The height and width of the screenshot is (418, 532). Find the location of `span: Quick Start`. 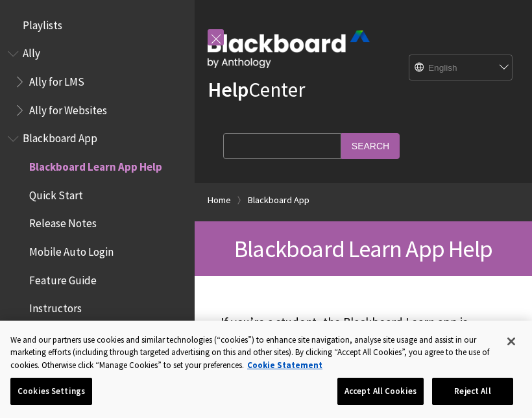

span: Quick Start is located at coordinates (56, 192).